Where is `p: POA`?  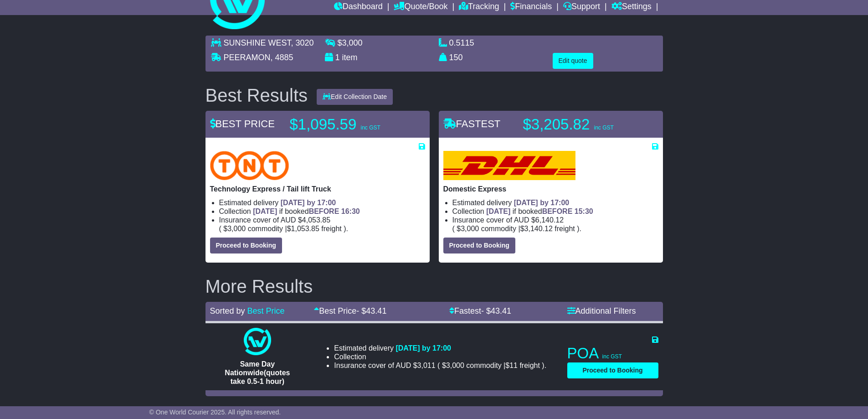
p: POA is located at coordinates (613, 353).